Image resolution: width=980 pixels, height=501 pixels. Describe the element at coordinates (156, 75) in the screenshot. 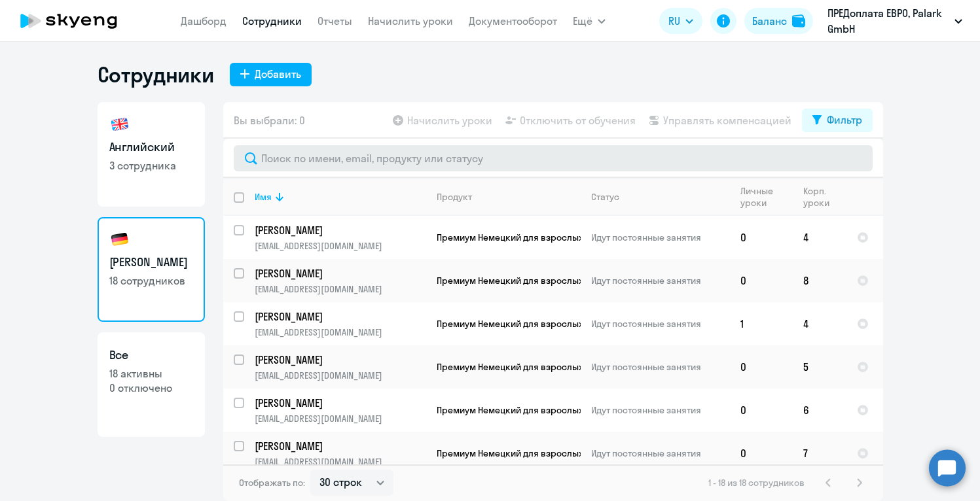

I see `h1: Сотрудники` at that location.